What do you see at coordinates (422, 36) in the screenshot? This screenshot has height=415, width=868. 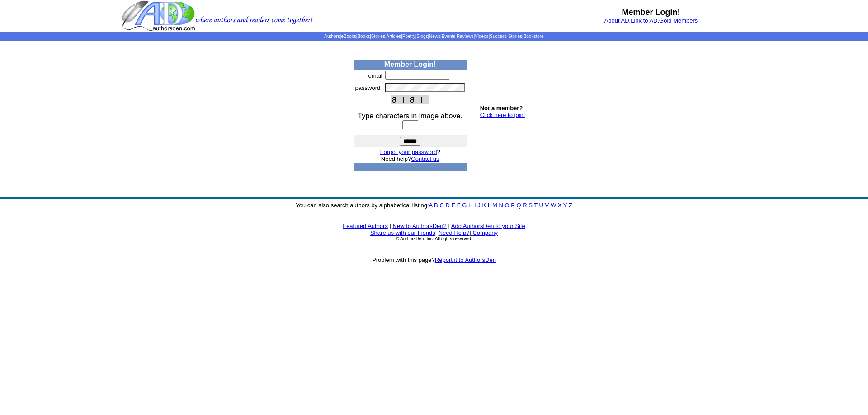 I see `a: Blogs` at bounding box center [422, 36].